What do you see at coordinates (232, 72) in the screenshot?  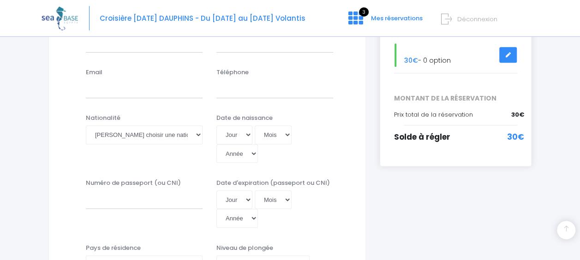 I see `label: Téléphone` at bounding box center [232, 72].